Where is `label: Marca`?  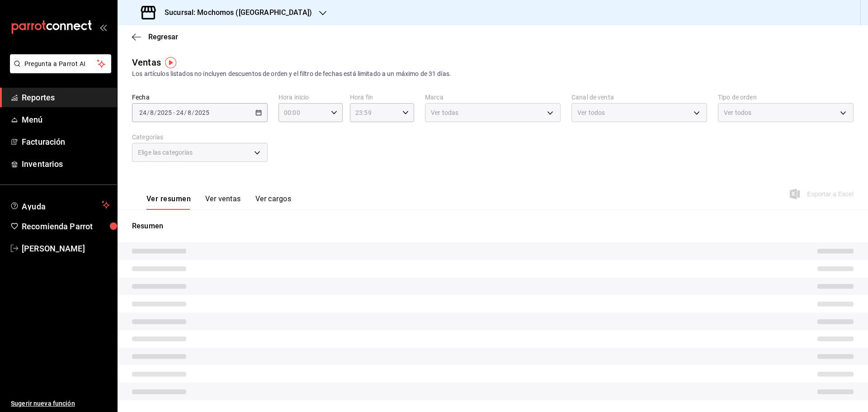 label: Marca is located at coordinates (492, 98).